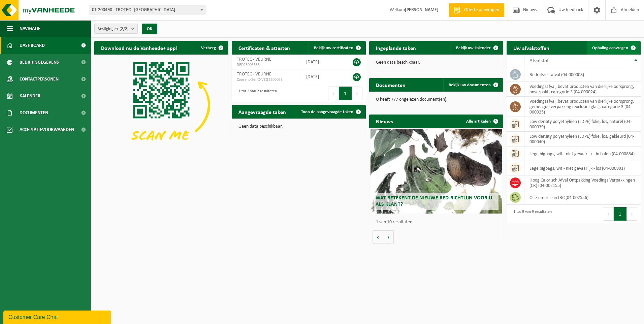 This screenshot has width=644, height=324. What do you see at coordinates (34, 113) in the screenshot?
I see `span: Documenten` at bounding box center [34, 113].